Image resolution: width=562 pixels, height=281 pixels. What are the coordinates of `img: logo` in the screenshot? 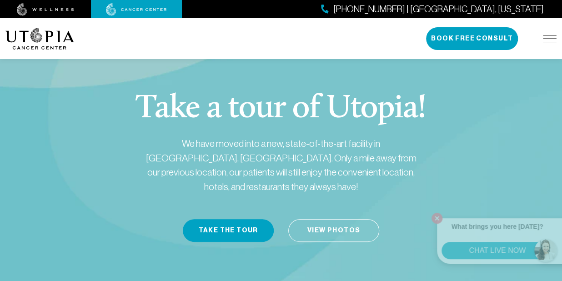 It's located at (40, 39).